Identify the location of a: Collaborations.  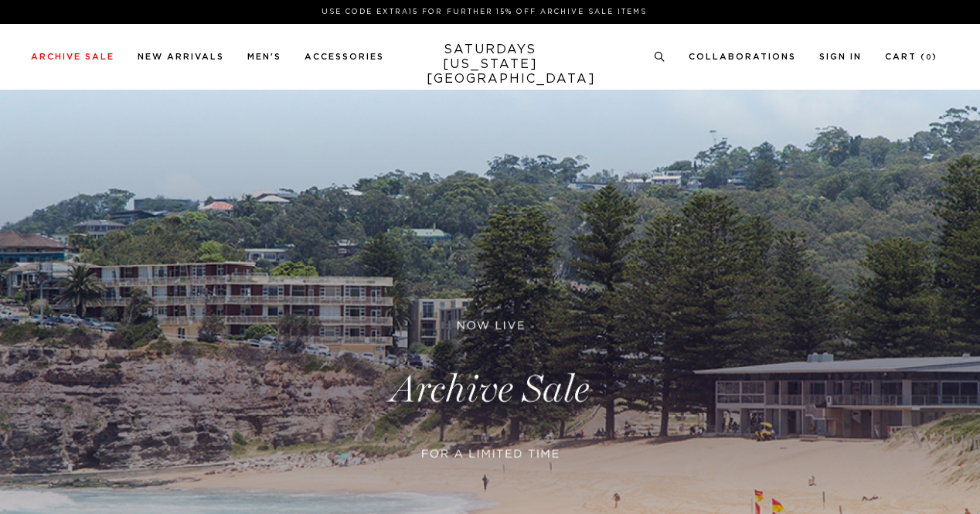
(742, 56).